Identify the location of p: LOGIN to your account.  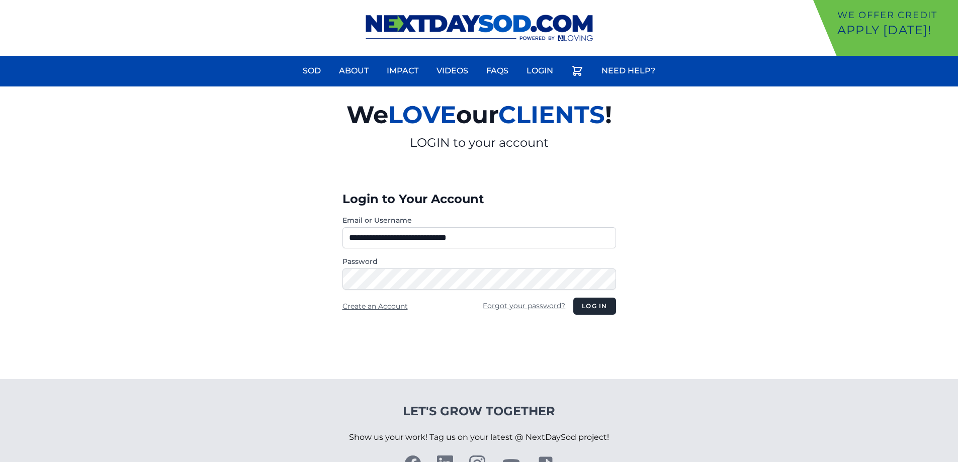
(479, 143).